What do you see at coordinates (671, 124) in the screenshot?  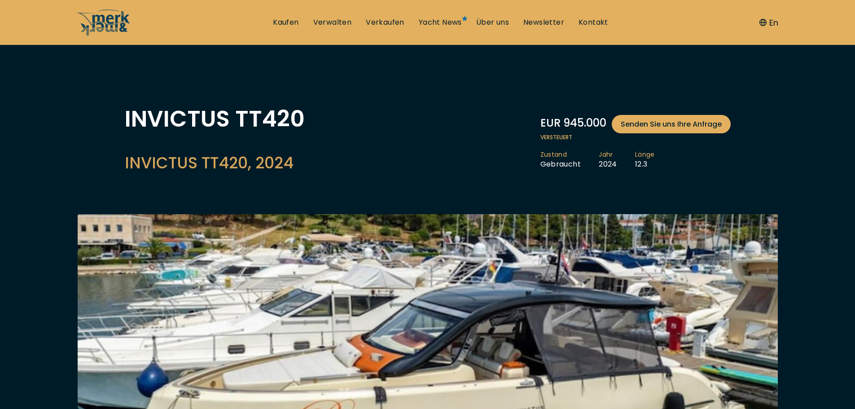 I see `span: Senden Sie uns Ihre Anfrage` at bounding box center [671, 124].